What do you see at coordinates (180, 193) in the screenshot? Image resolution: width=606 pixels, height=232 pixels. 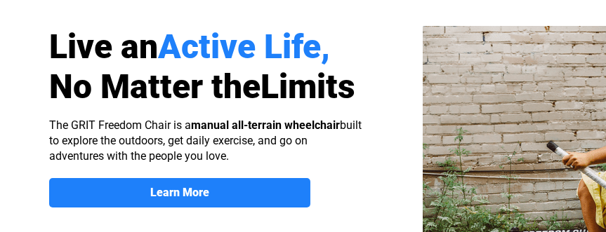 I see `a: Learn More` at bounding box center [180, 193].